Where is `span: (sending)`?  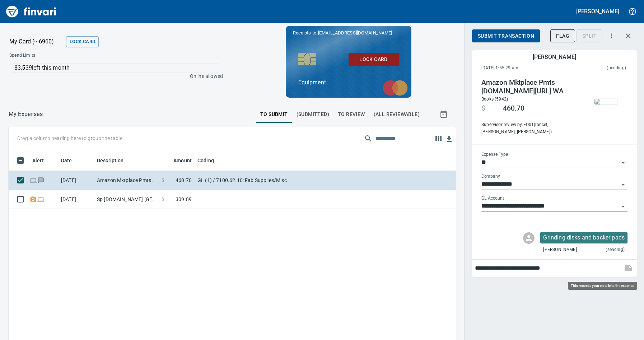
span: (sending) is located at coordinates (615, 250).